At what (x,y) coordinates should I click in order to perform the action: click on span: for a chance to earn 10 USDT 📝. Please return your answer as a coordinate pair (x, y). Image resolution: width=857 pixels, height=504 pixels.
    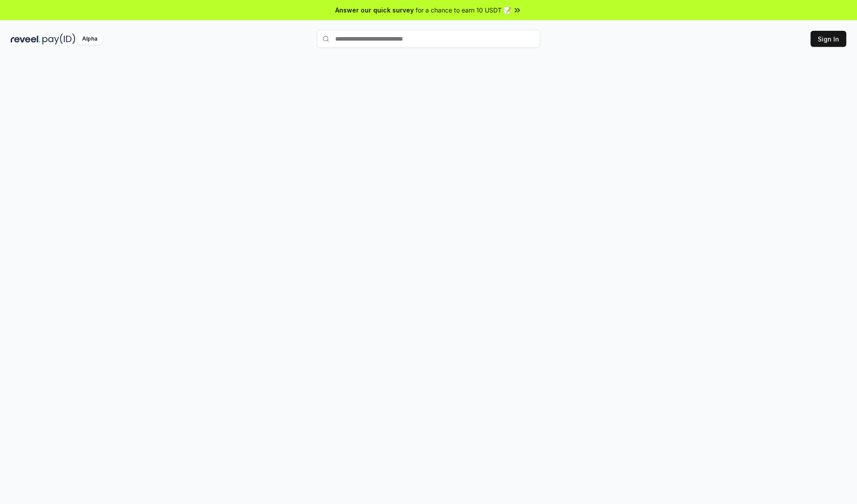
    Looking at the image, I should click on (464, 10).